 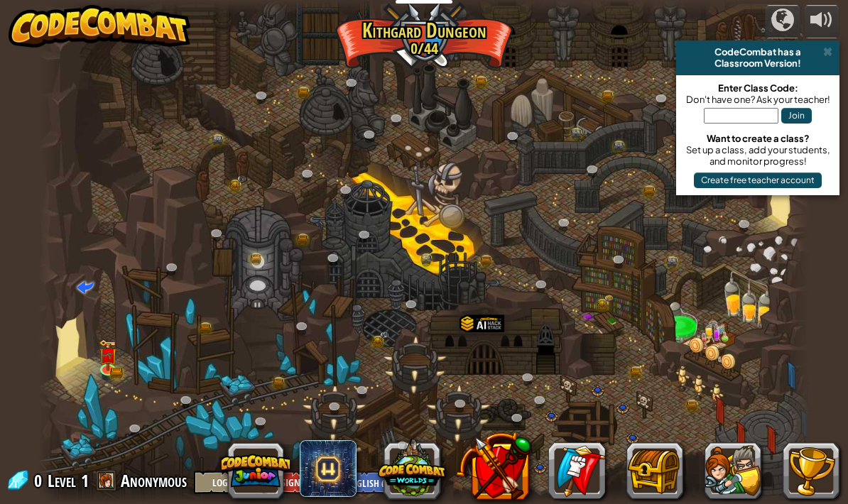 I want to click on button: Adjust volume, so click(x=822, y=21).